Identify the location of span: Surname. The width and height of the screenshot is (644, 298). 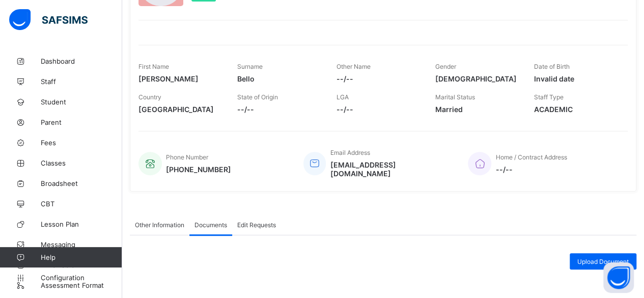
(250, 66).